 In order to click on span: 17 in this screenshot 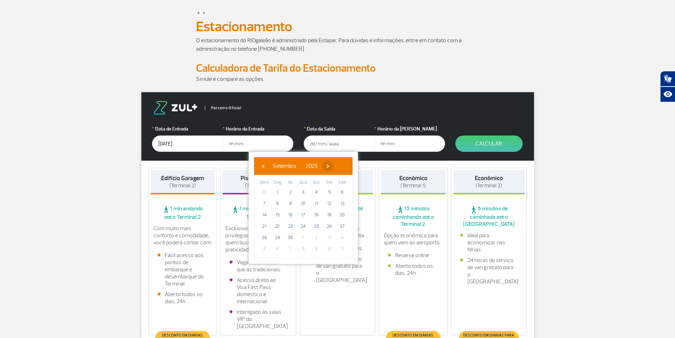, I will do `click(303, 215)`.